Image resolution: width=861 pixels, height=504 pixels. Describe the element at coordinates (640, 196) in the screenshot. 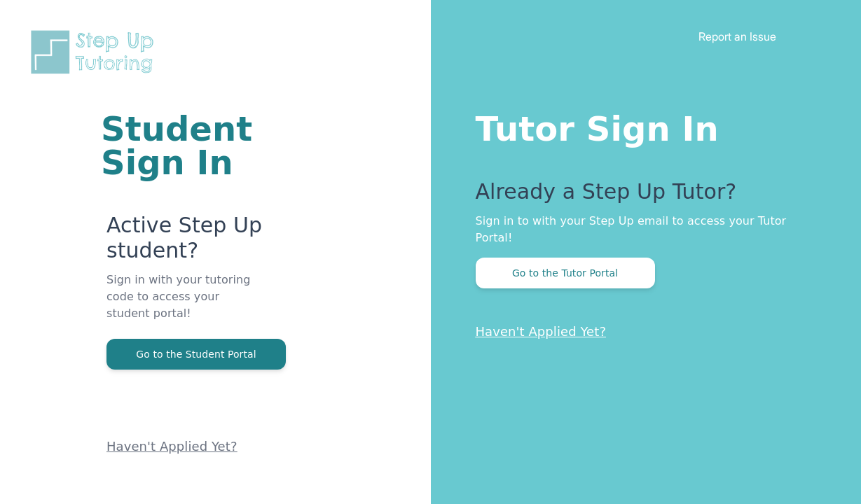

I see `p: Already a Step Up Tutor?` at that location.